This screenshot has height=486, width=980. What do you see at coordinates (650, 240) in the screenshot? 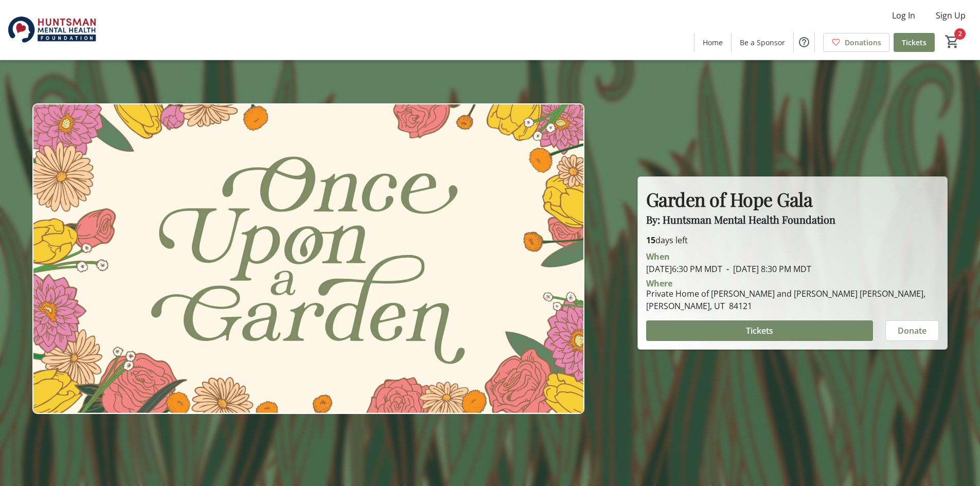
I see `span: 15` at bounding box center [650, 240].